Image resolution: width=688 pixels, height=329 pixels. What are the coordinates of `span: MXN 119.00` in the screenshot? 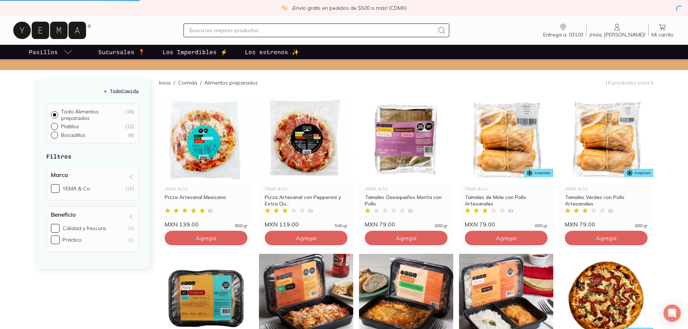 It's located at (282, 224).